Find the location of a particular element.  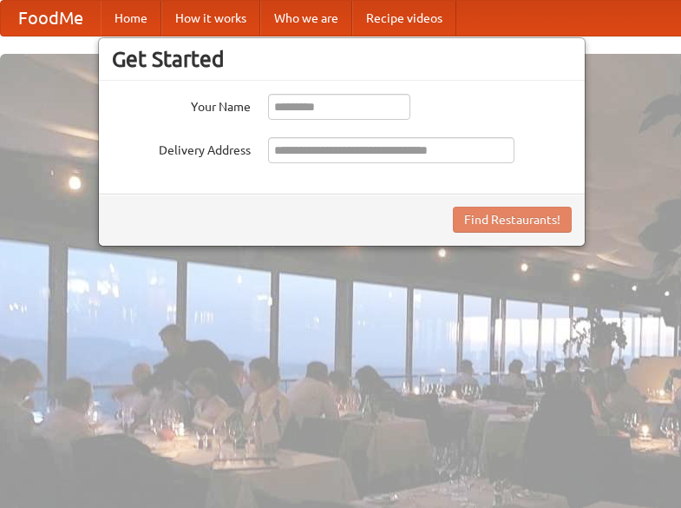

label: Delivery Address is located at coordinates (181, 148).